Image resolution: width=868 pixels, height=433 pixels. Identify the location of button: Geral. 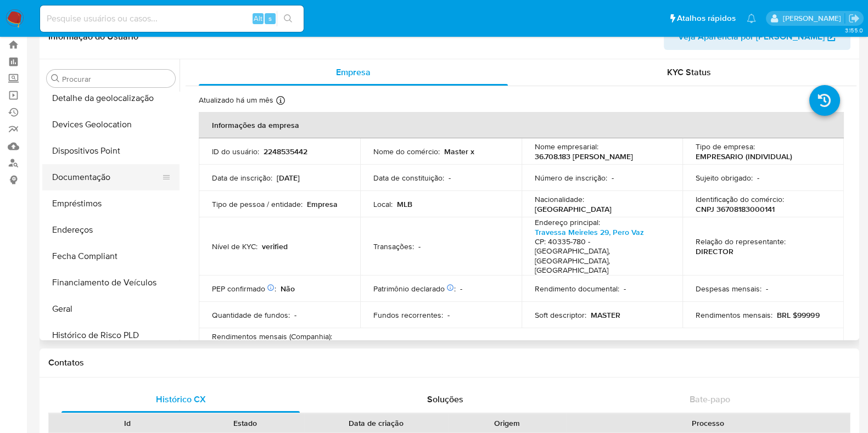
(111, 309).